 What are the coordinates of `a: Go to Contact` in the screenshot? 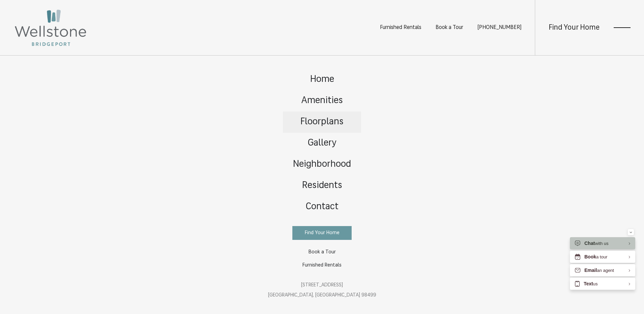 It's located at (322, 207).